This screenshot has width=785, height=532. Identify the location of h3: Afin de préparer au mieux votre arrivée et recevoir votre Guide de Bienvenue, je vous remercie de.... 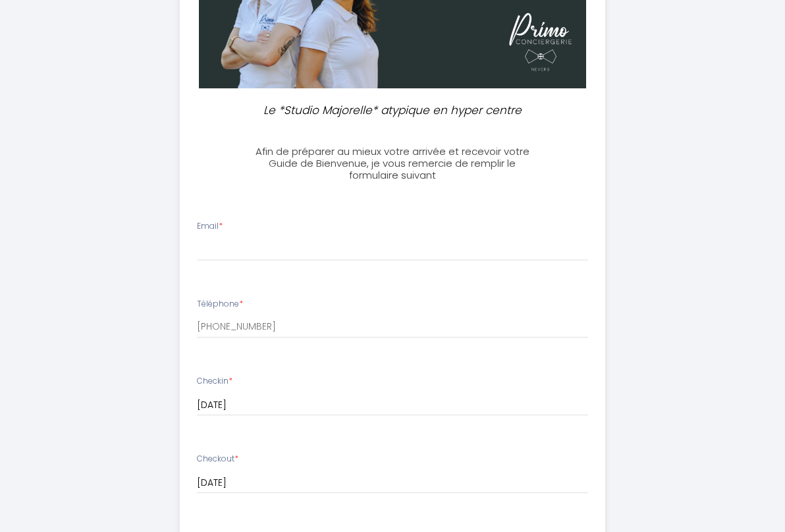
(392, 164).